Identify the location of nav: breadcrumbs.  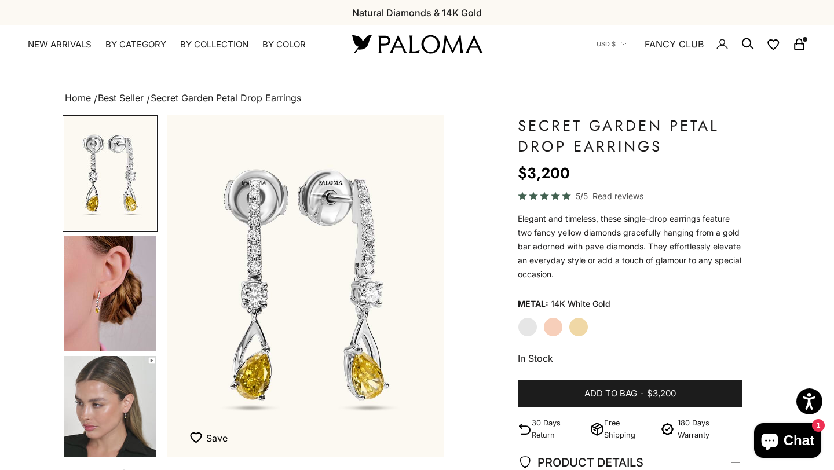
(417, 98).